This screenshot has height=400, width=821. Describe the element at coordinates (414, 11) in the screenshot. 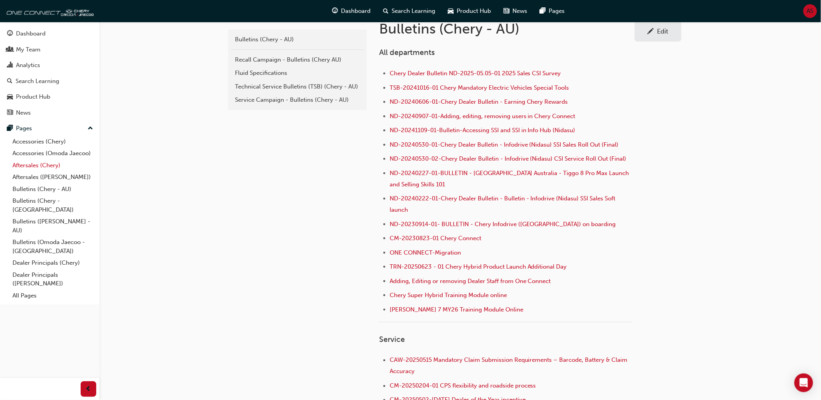

I see `span: Search Learning` at that location.